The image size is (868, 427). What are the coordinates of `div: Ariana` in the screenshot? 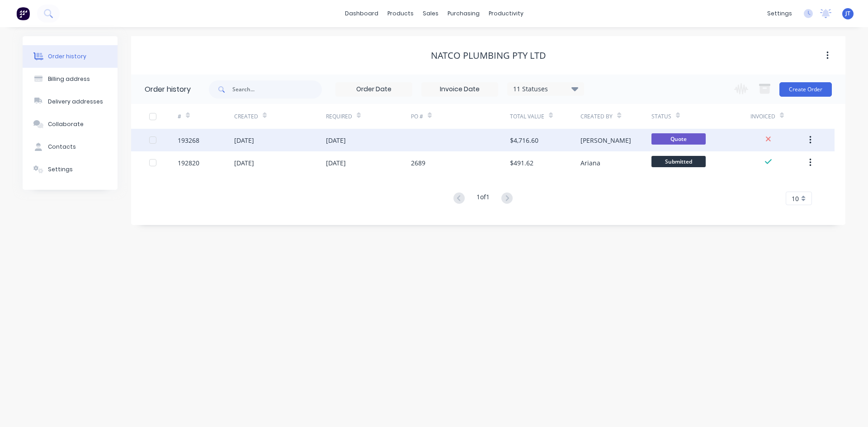 It's located at (591, 163).